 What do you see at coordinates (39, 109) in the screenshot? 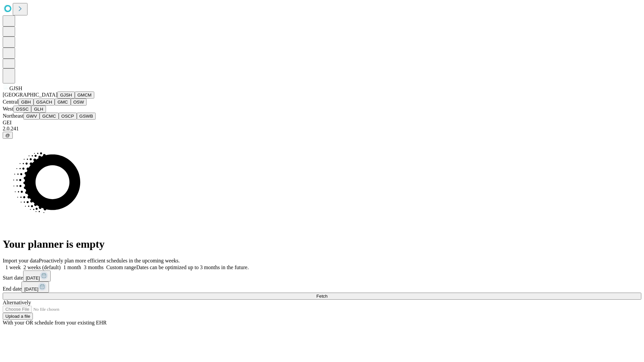
I see `button: GLH` at bounding box center [39, 109].